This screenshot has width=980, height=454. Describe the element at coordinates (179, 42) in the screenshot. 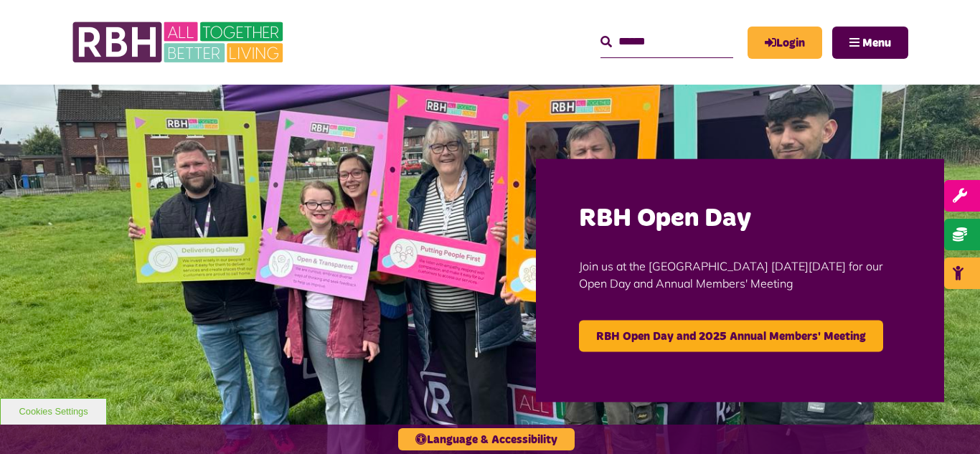

I see `img: RBH` at that location.